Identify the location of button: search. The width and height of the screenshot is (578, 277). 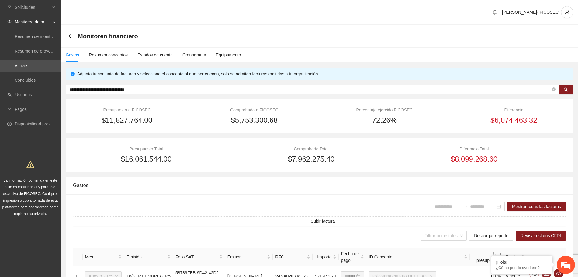
(565, 90).